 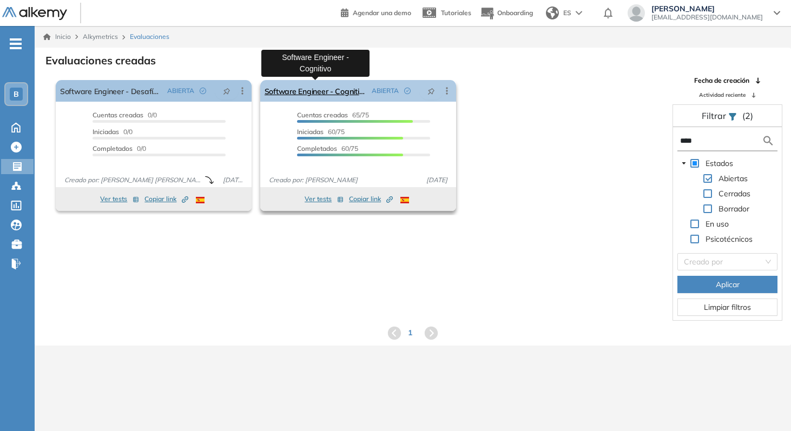 What do you see at coordinates (579, 13) in the screenshot?
I see `img: arrow` at bounding box center [579, 13].